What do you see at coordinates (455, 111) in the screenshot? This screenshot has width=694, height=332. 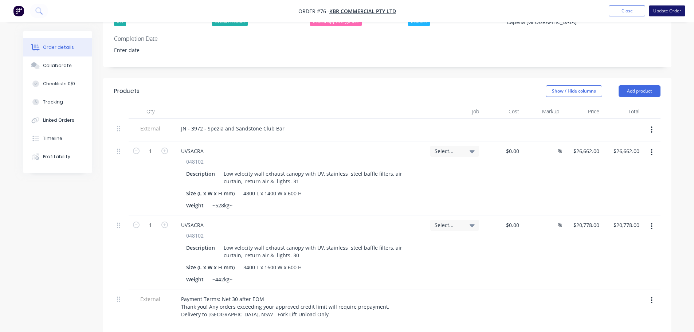 I see `div: Job` at bounding box center [455, 111].